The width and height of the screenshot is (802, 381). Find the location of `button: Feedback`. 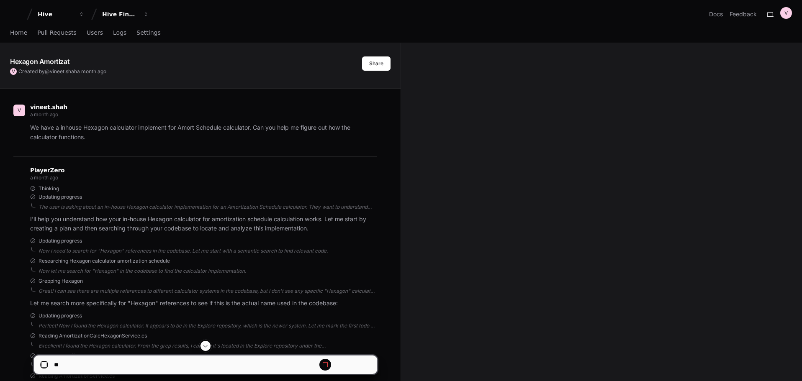

button: Feedback is located at coordinates (743, 14).